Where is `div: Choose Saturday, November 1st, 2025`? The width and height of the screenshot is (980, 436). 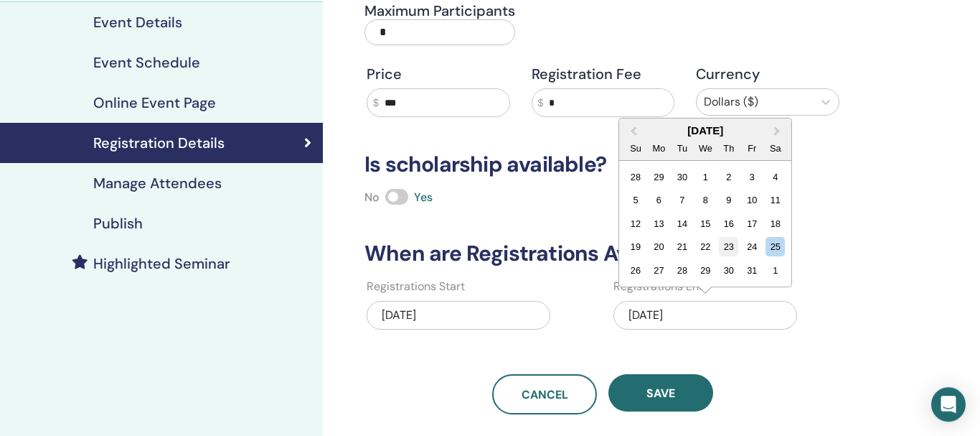 div: Choose Saturday, November 1st, 2025 is located at coordinates (775, 270).